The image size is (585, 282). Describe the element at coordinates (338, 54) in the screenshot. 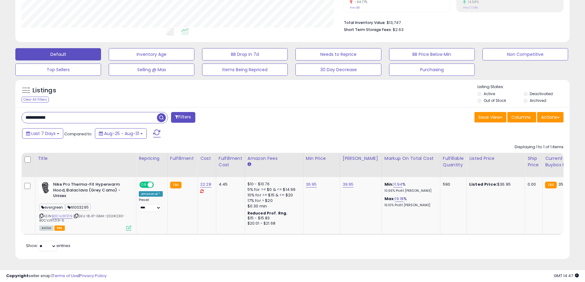

I see `button: Needs to Reprice` at that location.